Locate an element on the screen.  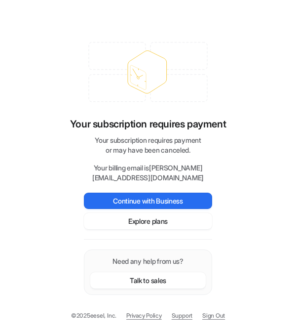
button: Explore plans is located at coordinates (148, 221).